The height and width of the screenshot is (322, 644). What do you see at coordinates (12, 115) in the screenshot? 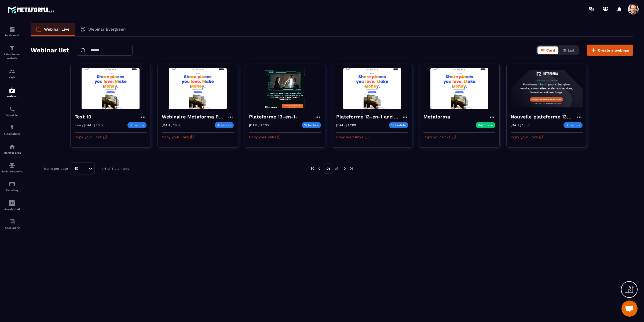
I see `p: Scheduler` at bounding box center [12, 115].